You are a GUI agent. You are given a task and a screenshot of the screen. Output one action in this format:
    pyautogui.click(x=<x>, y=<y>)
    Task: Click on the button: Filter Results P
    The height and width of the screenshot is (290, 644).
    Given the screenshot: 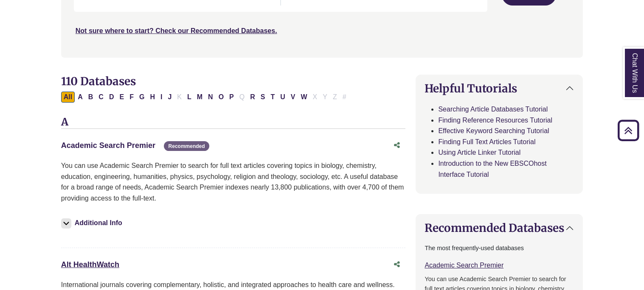 What is the action you would take?
    pyautogui.click(x=231, y=97)
    